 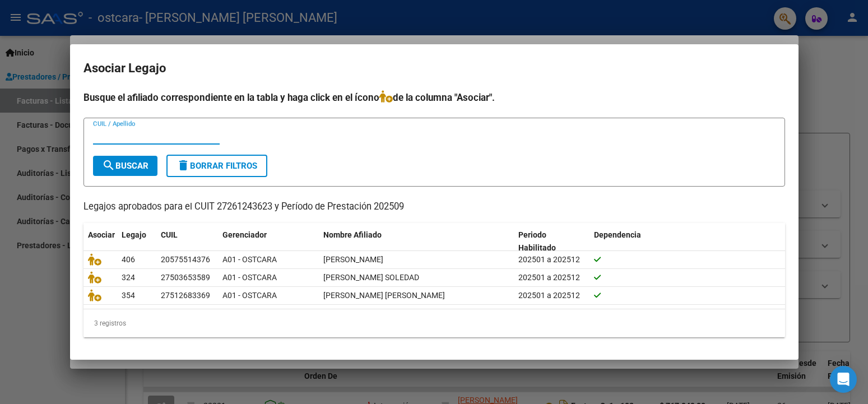 What do you see at coordinates (687, 242) in the screenshot?
I see `datatable-header-cell: Dependencia` at bounding box center [687, 242].